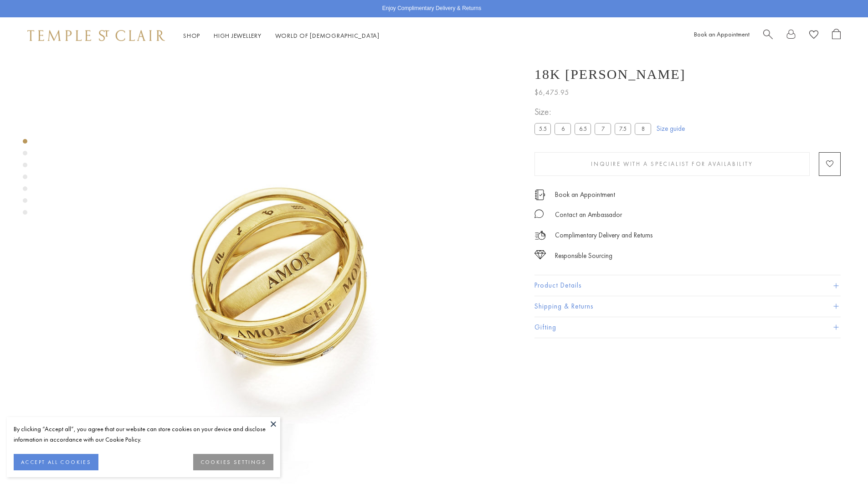  Describe the element at coordinates (563, 129) in the screenshot. I see `label: 6` at that location.